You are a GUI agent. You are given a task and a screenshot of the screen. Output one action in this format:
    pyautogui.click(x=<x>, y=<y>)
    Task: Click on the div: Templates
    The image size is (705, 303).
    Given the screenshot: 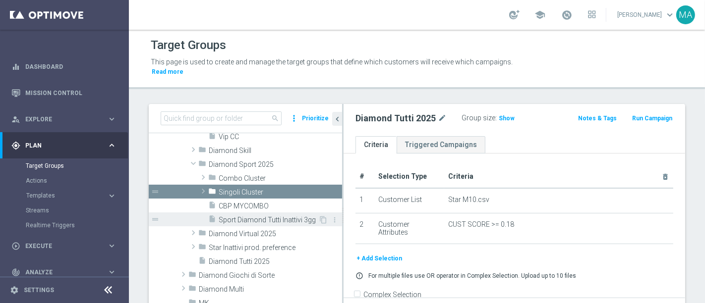 What is the action you would take?
    pyautogui.click(x=66, y=196)
    